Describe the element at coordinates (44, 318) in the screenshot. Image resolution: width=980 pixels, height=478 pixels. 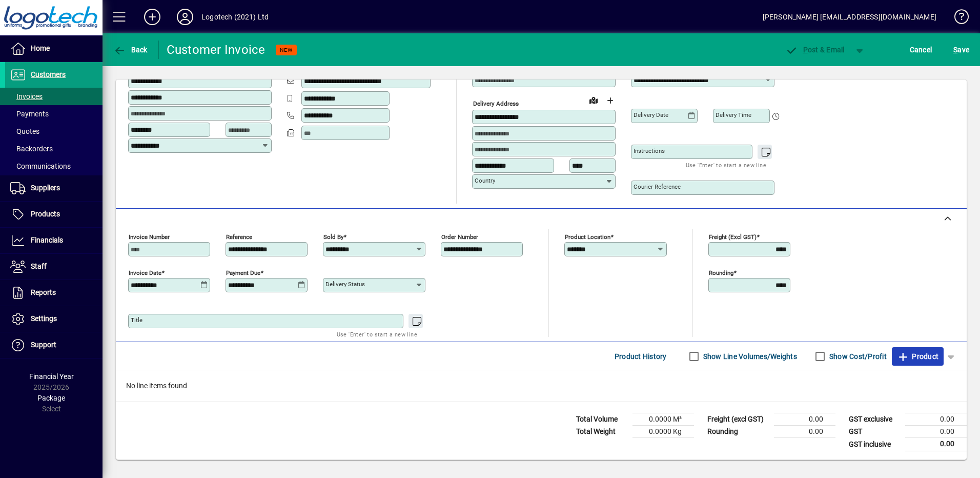
I see `span: Settings` at that location.